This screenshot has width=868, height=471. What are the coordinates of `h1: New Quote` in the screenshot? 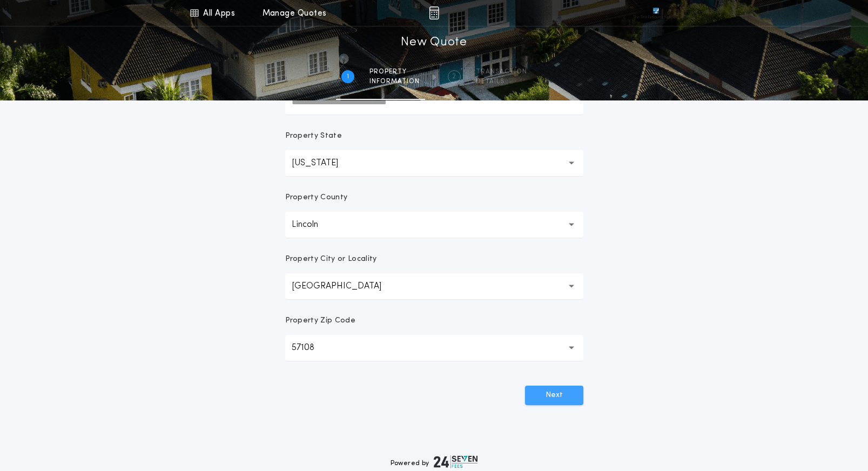 It's located at (433, 42).